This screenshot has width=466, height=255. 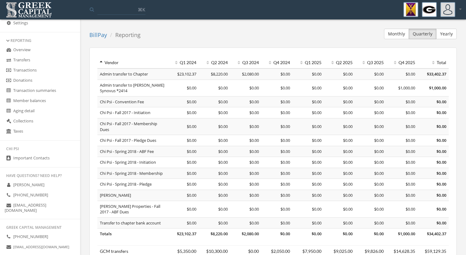 I want to click on td: Chi Psi - Spring 2018 - Pledge, so click(x=133, y=184).